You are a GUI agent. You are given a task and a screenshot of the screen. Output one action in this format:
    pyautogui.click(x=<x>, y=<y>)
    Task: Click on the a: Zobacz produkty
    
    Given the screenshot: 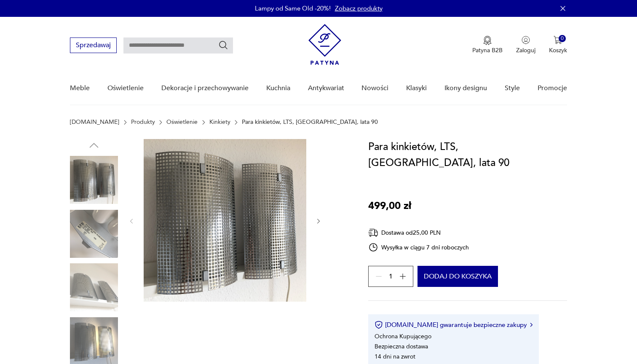 What is the action you would take?
    pyautogui.click(x=359, y=9)
    